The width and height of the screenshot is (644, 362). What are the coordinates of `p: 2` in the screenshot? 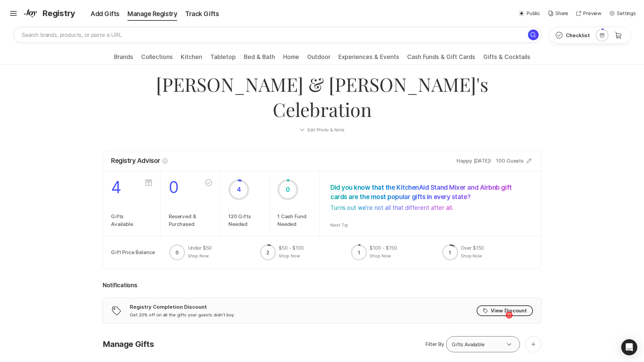 It's located at (268, 252).